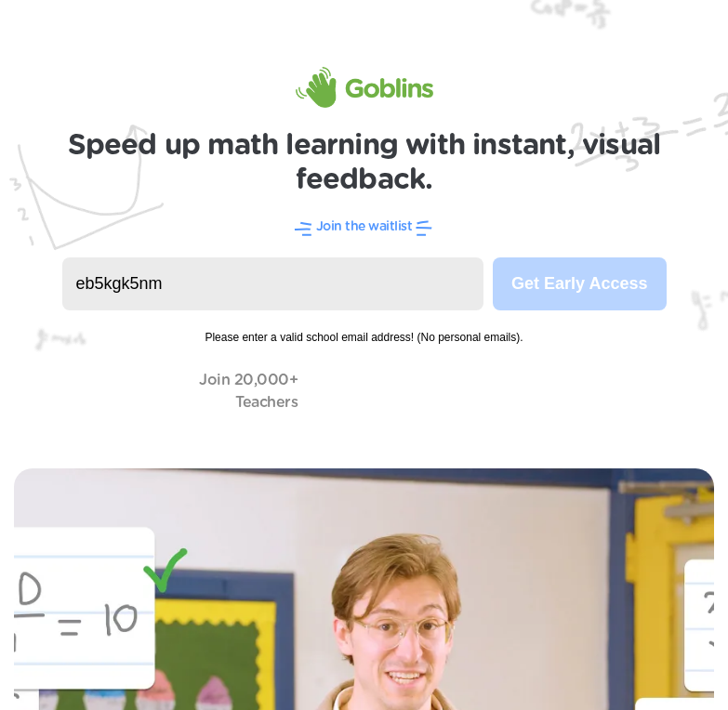 The width and height of the screenshot is (728, 710). What do you see at coordinates (363, 163) in the screenshot?
I see `h1: Speed up math learning with instant, visual feedback.` at bounding box center [363, 163].